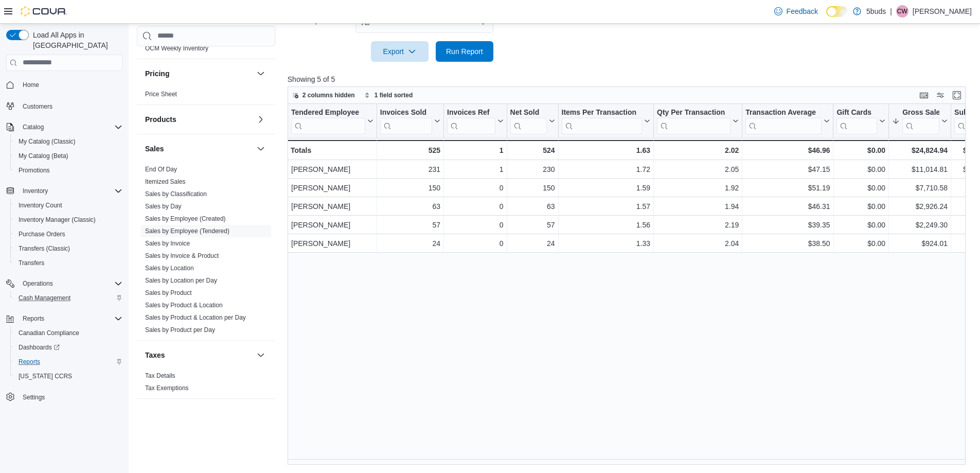 The image size is (980, 473). I want to click on a: My Catalog (Classic), so click(47, 142).